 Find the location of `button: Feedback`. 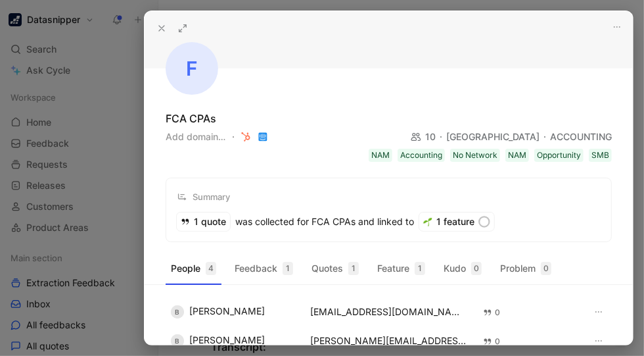

button: Feedback is located at coordinates (264, 269).